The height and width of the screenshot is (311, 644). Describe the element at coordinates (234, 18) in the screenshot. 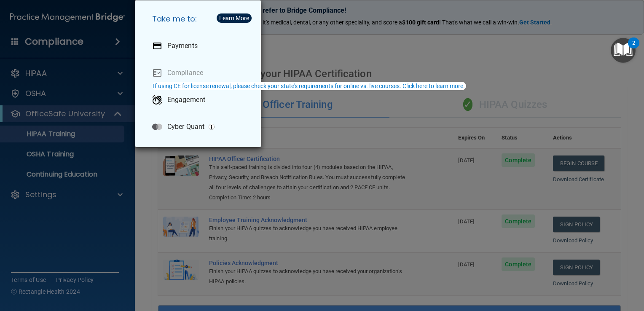

I see `div: Learn More` at that location.